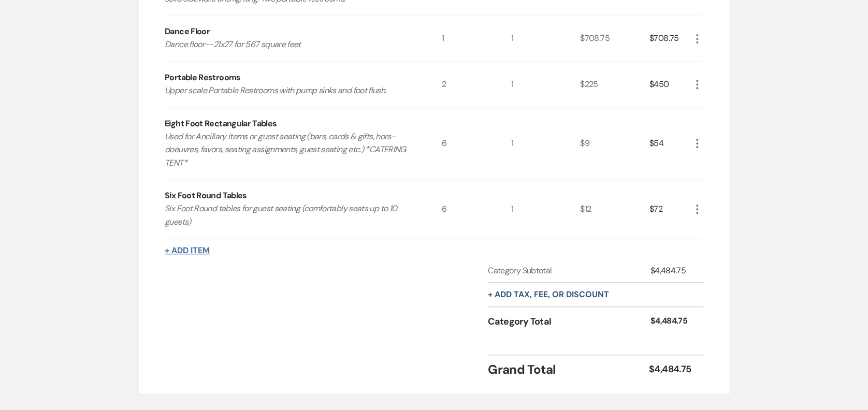 The image size is (868, 410). I want to click on p: Dance floor--21x27 for 567 square feet, so click(289, 44).